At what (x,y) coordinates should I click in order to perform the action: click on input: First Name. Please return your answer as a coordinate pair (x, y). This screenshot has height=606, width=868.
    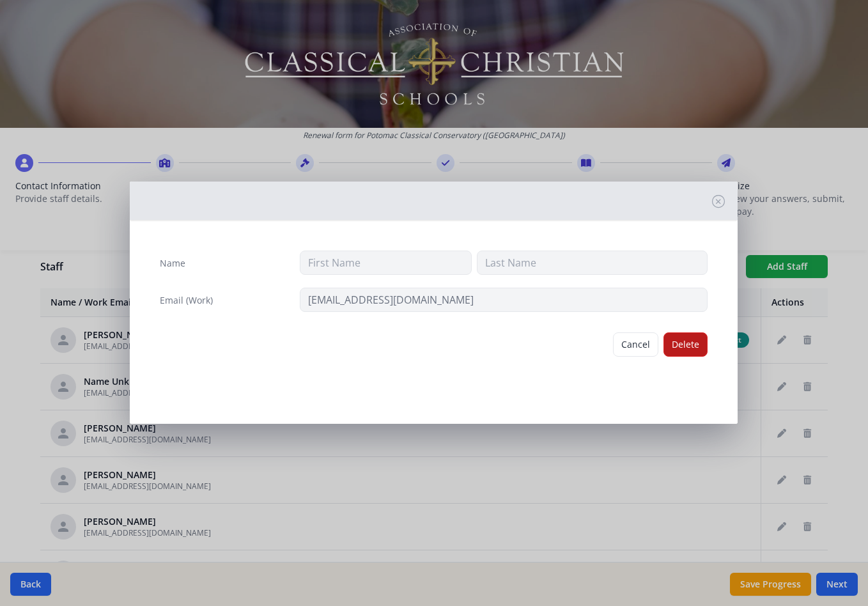
    Looking at the image, I should click on (386, 263).